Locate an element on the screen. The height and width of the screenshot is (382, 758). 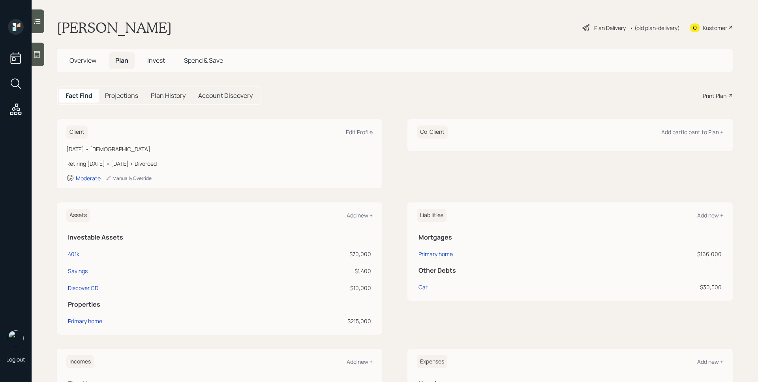
h6: Liabilities is located at coordinates (432, 215).